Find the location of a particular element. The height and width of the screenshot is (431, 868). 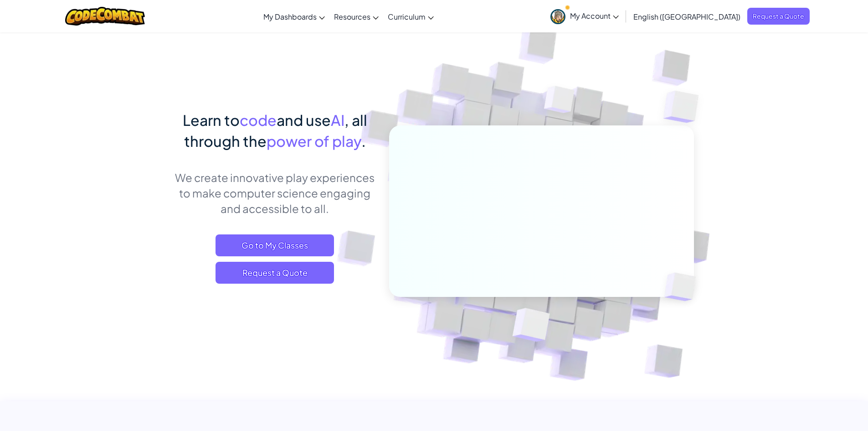

p: We create innovative play experiences to make computer science engaging and accessible to all. is located at coordinates (275, 193).